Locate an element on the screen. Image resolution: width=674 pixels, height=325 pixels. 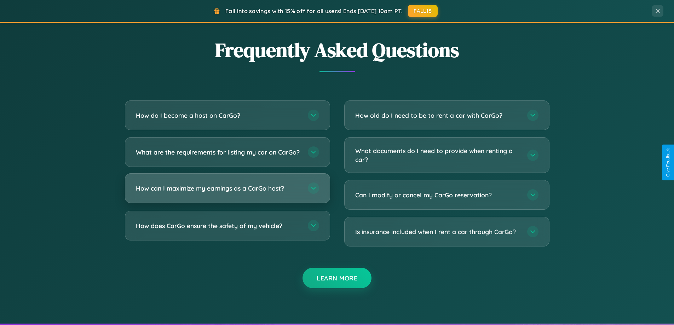
h3: How do I become a host on CarGo? is located at coordinates (218, 115).